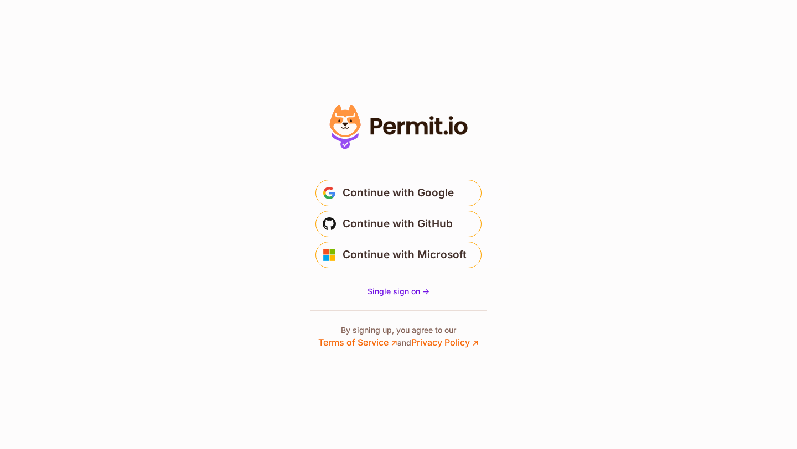 This screenshot has width=797, height=449. I want to click on button: Continue with Microsoft, so click(398, 255).